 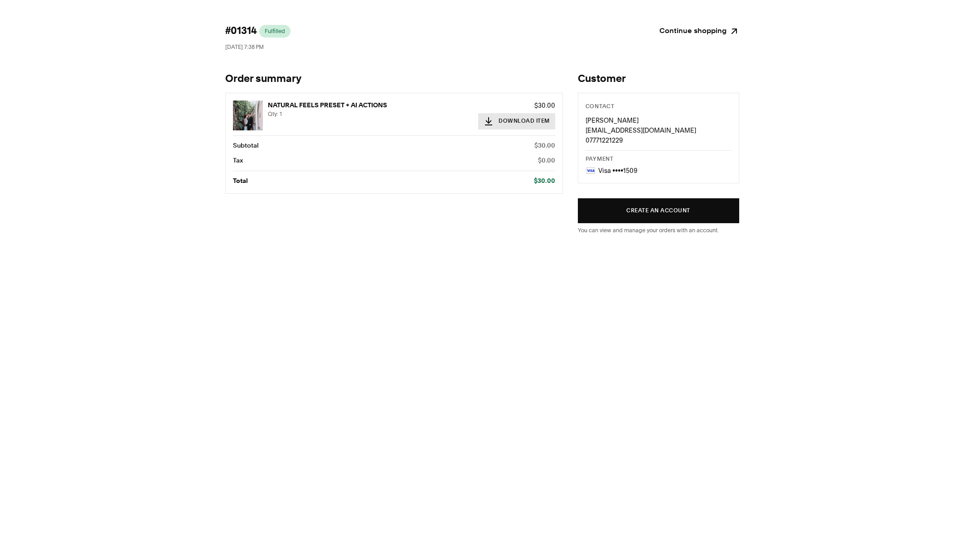 What do you see at coordinates (248, 116) in the screenshot?
I see `img: NATURAL FEELS PRESET + AI ACTIONS` at bounding box center [248, 116].